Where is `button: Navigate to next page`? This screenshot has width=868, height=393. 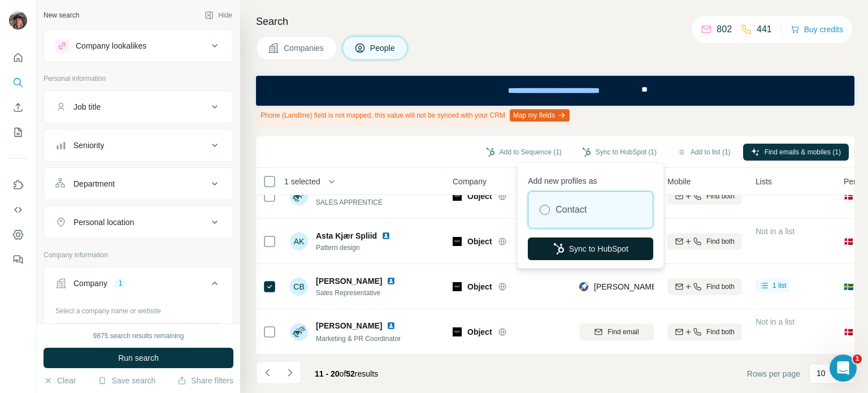
button: Navigate to next page is located at coordinates (290, 373).